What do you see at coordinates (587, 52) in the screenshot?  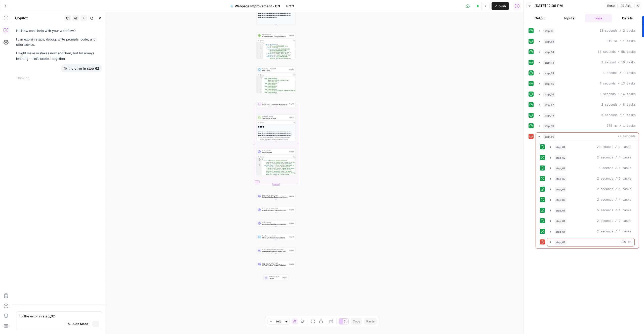 I see `button: 18 seconds / 58 tasks` at bounding box center [587, 52].